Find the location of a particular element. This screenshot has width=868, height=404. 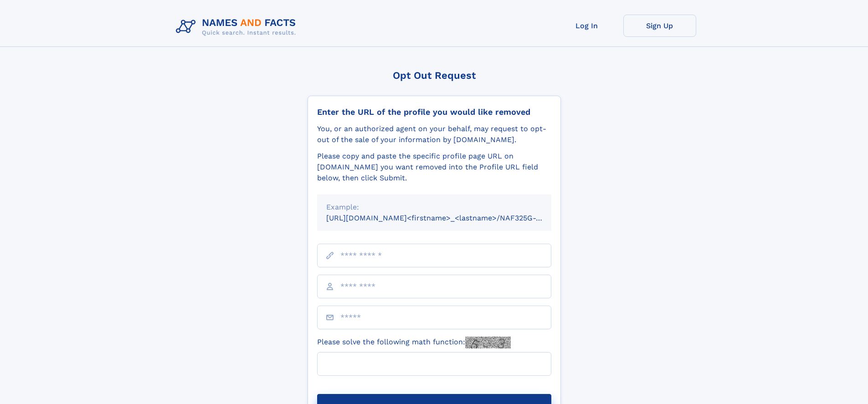

a: Sign Up is located at coordinates (660, 26).